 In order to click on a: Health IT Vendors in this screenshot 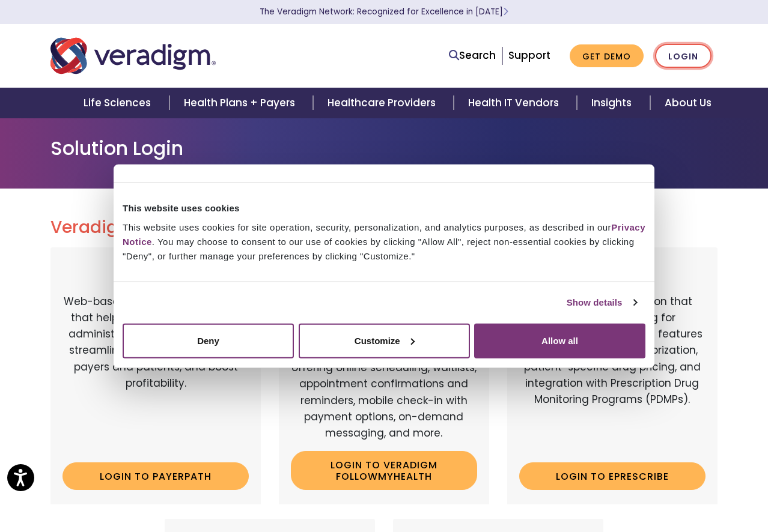, I will do `click(515, 103)`.